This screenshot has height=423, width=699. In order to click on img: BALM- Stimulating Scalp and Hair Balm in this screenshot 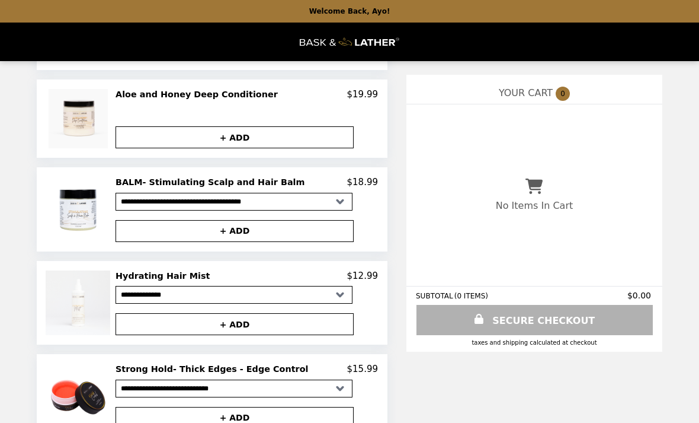, I will do `click(79, 209)`.